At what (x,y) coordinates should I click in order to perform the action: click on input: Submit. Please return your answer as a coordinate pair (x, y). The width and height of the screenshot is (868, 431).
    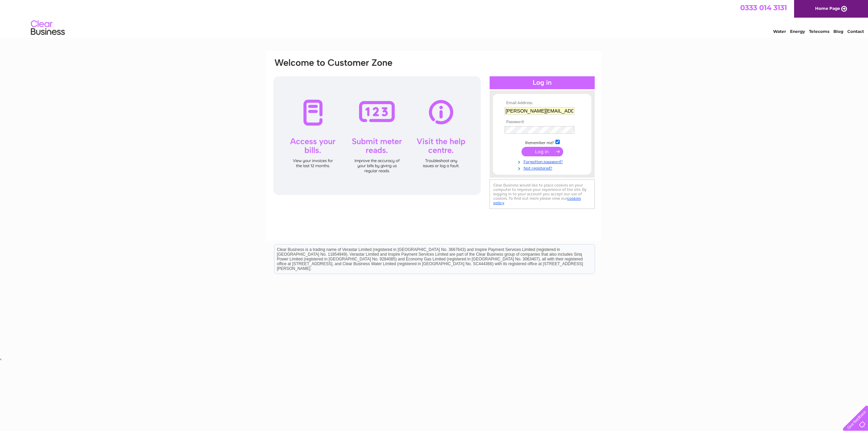
    Looking at the image, I should click on (542, 152).